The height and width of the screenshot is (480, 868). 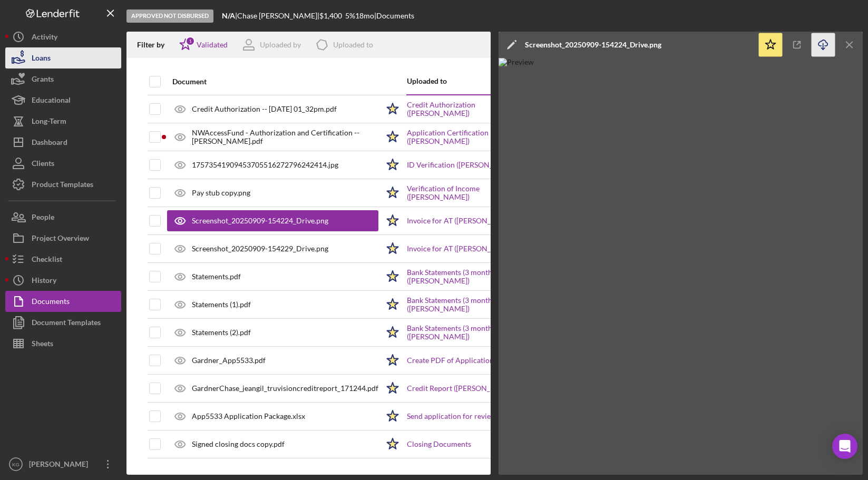 What do you see at coordinates (63, 280) in the screenshot?
I see `button: History` at bounding box center [63, 280].